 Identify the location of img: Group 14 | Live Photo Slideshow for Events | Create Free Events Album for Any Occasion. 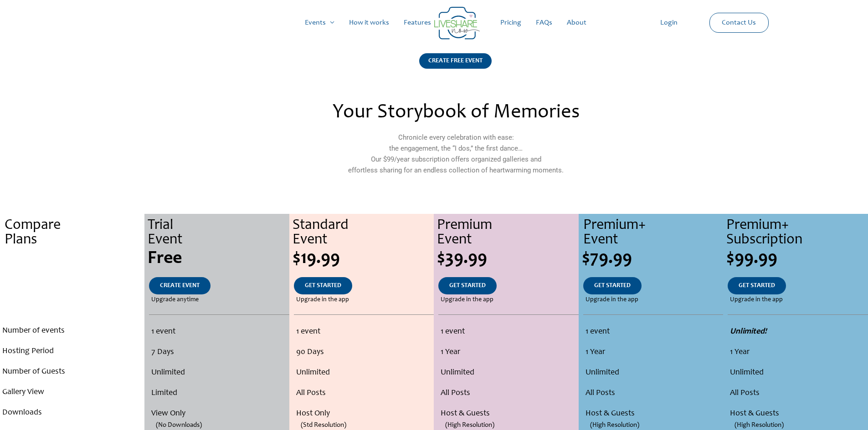
(457, 23).